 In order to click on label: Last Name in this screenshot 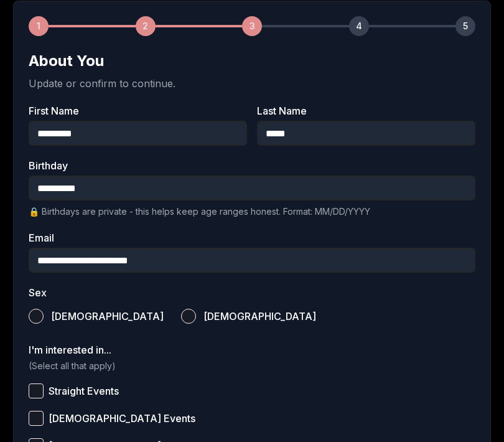, I will do `click(366, 111)`.